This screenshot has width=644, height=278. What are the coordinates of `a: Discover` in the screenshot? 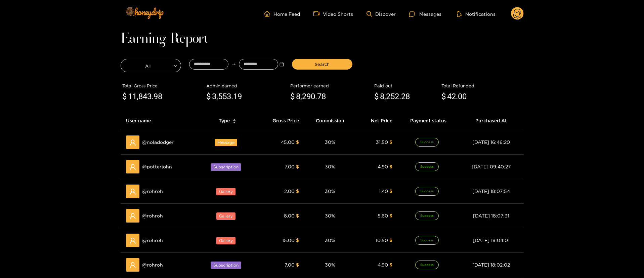 It's located at (381, 14).